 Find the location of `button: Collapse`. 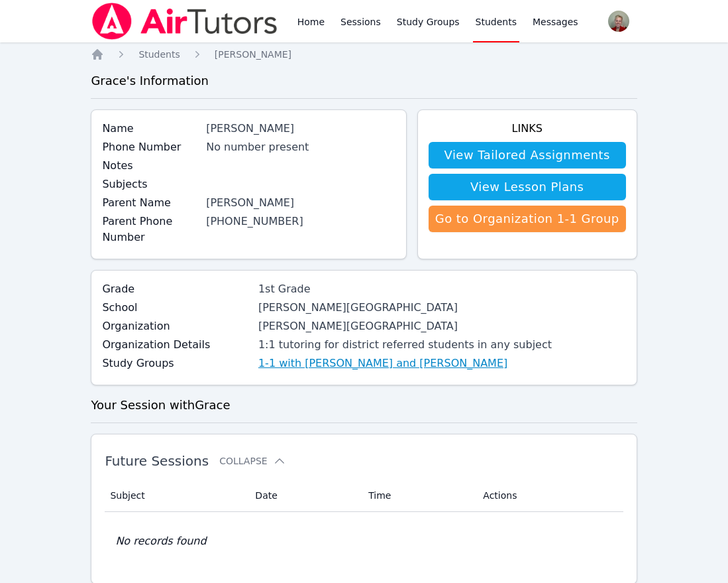

button: Collapse is located at coordinates (253, 461).